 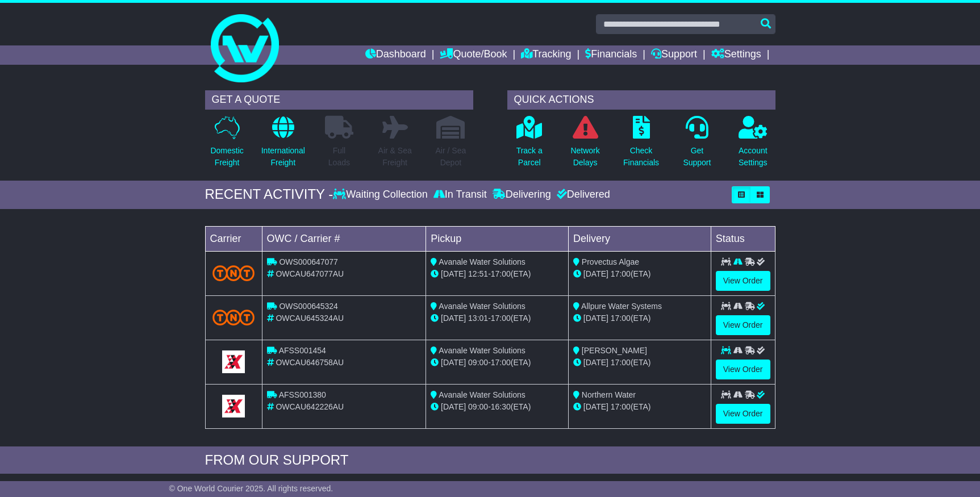 What do you see at coordinates (227, 157) in the screenshot?
I see `p: Domestic Freight` at bounding box center [227, 157].